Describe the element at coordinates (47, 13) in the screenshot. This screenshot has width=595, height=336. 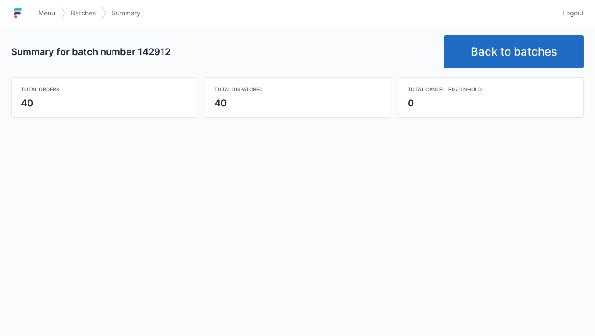
I see `a: Menu` at that location.